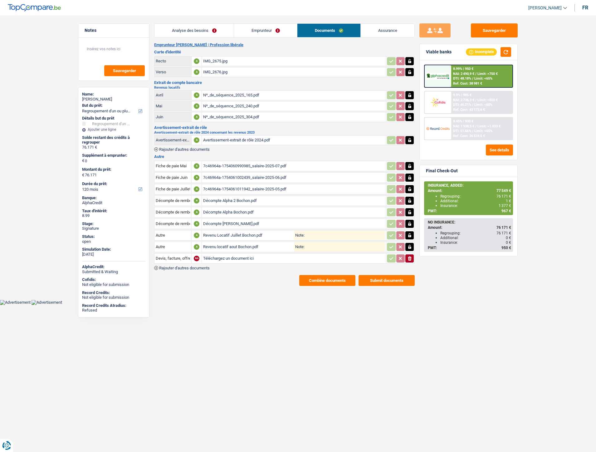 The image size is (596, 452). What do you see at coordinates (114, 30) in the screenshot?
I see `h5: Notes` at bounding box center [114, 30].